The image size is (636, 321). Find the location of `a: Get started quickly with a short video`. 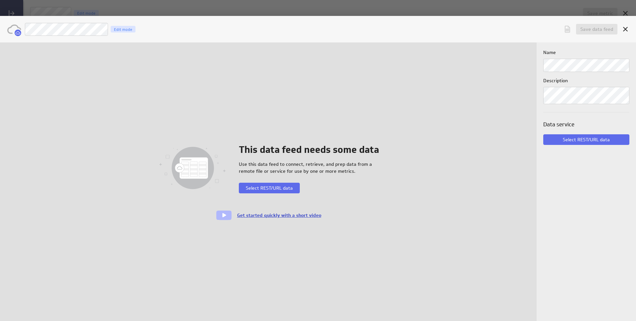

a: Get started quickly with a short video is located at coordinates (279, 215).